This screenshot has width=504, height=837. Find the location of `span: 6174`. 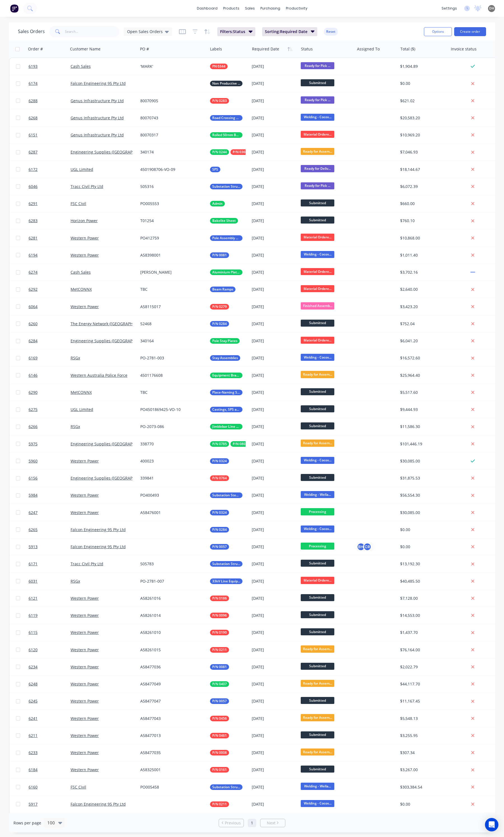

span: 6174 is located at coordinates (33, 83).